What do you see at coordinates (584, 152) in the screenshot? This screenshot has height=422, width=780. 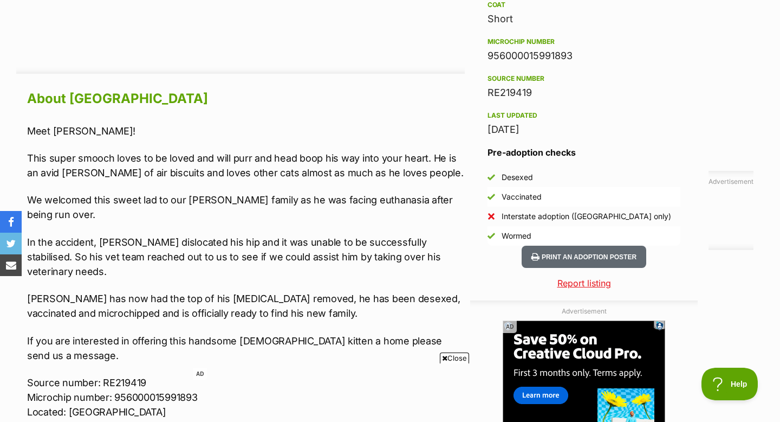 I see `h3: Pre-adoption checks` at bounding box center [584, 152].